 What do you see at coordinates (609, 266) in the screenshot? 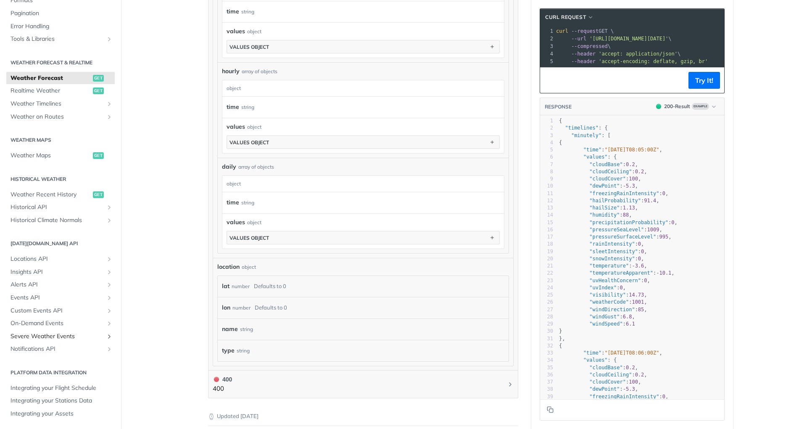
I see `span: "temperature"` at bounding box center [609, 266].